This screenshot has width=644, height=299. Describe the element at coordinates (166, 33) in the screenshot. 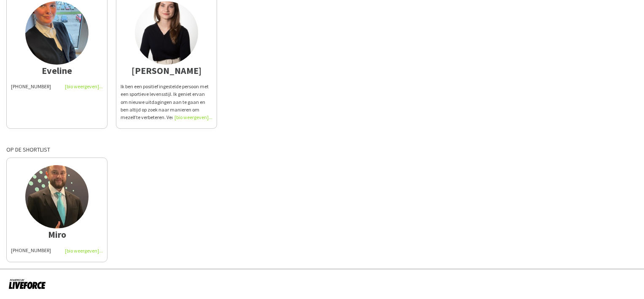

I see `img: thumb-688b4d1c8c77b.jpeg` at that location.